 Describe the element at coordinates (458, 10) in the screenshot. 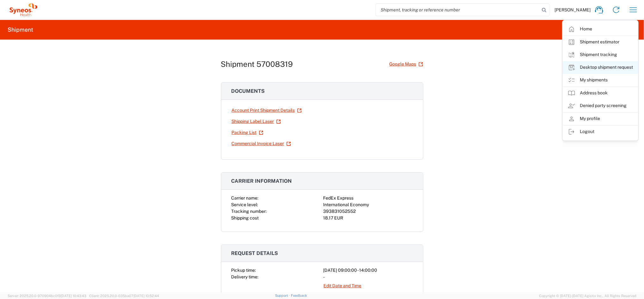

I see `input: Shipment, tracking or reference number` at that location.